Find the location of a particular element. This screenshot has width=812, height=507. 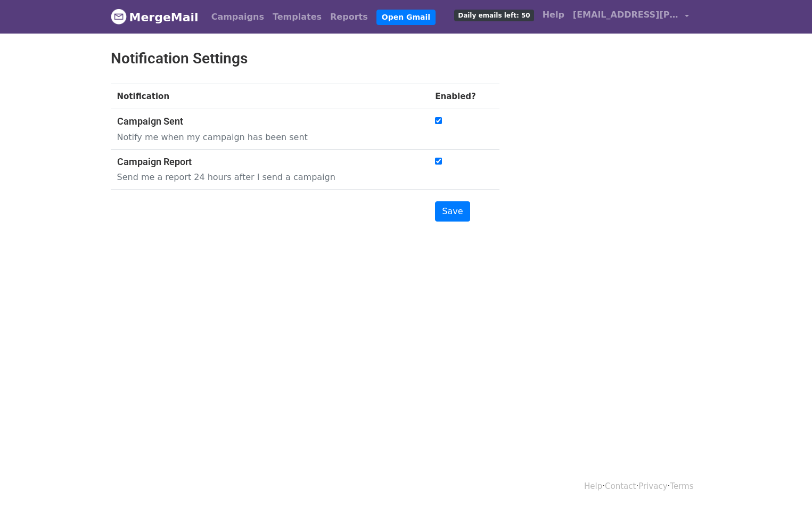

h5: Campaign Report is located at coordinates (265, 162).